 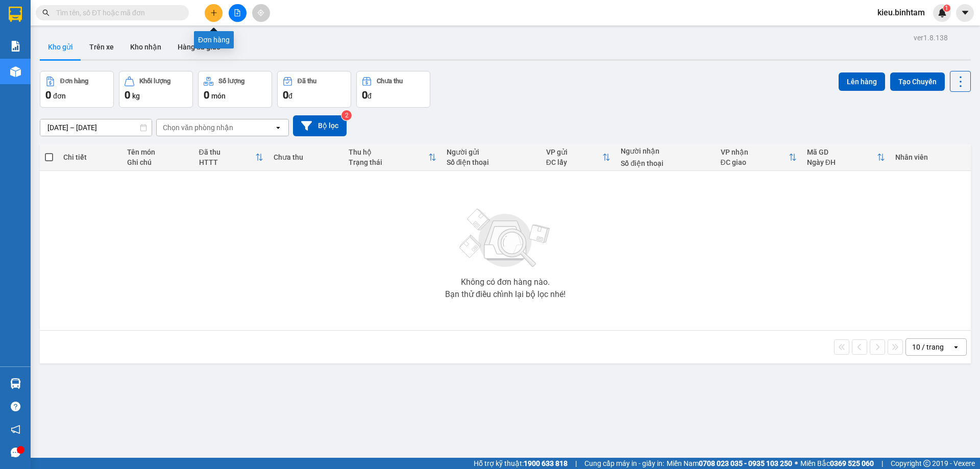 What do you see at coordinates (852, 464) in the screenshot?
I see `strong: 0369 525 060` at bounding box center [852, 464].